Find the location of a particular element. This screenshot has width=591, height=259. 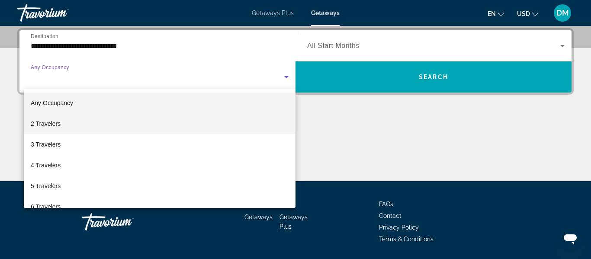

span: 6 Travelers is located at coordinates (45, 207).